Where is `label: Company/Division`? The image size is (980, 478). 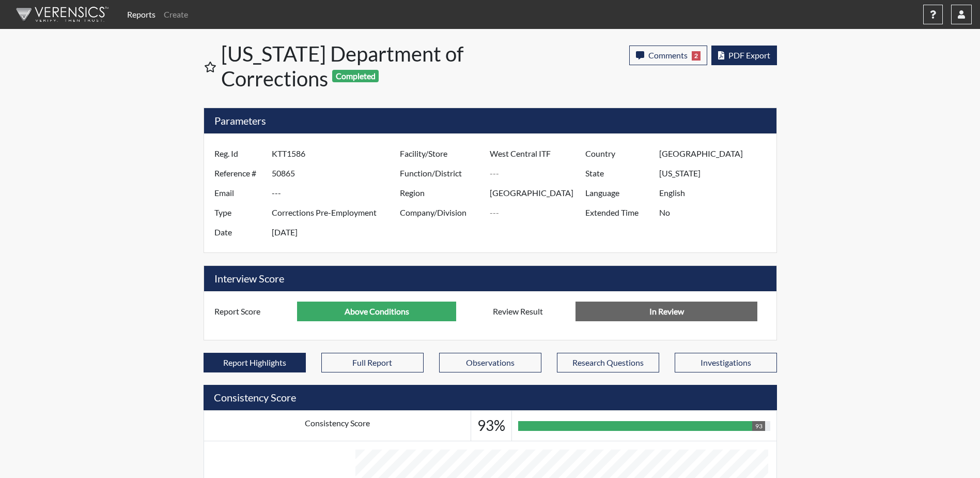 label: Company/Division is located at coordinates (441, 213).